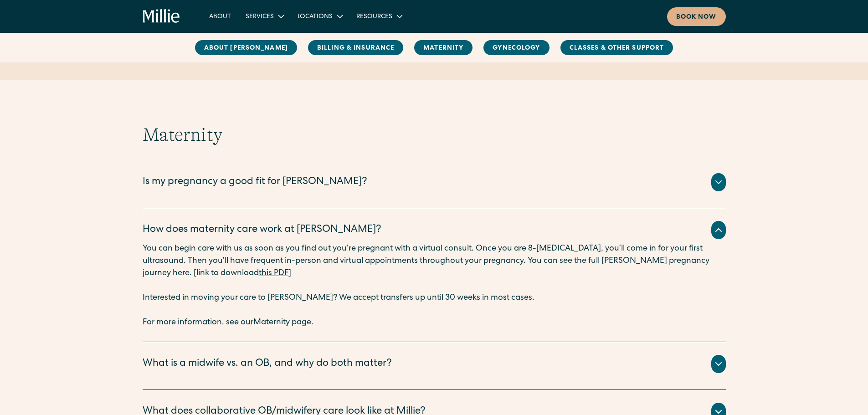 The height and width of the screenshot is (415, 868). Describe the element at coordinates (696, 16) in the screenshot. I see `a: Book now` at that location.